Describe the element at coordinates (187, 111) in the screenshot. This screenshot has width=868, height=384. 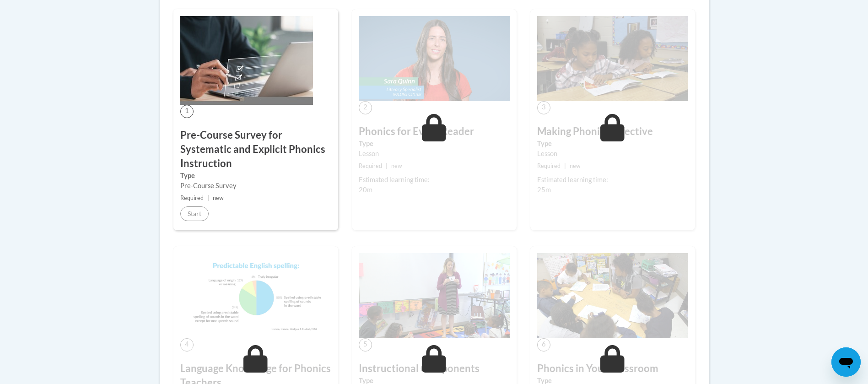
I see `span: 1` at that location.